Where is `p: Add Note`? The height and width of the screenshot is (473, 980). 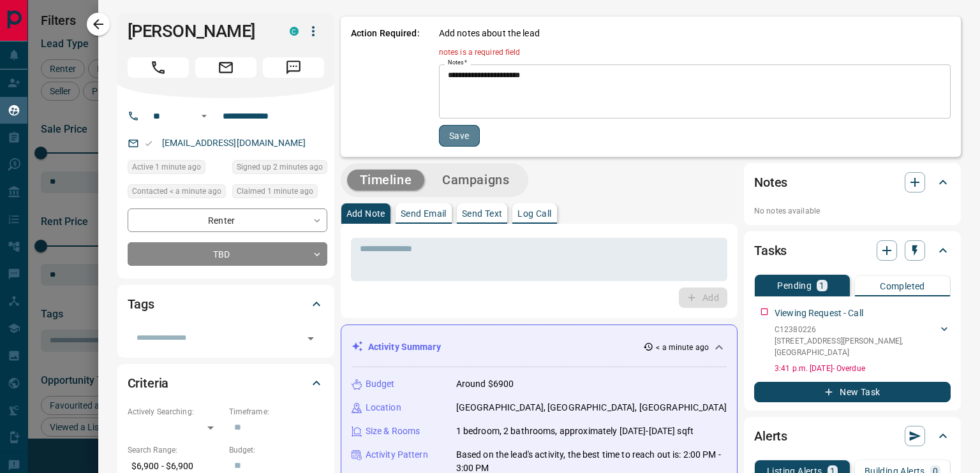 p: Add Note is located at coordinates (366, 214).